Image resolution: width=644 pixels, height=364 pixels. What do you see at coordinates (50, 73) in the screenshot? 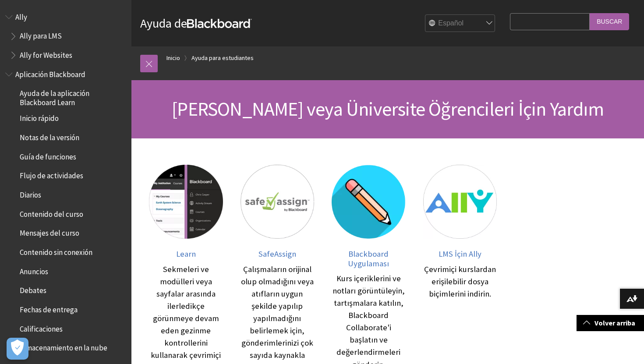
I see `span: Aplicación Blackboard` at bounding box center [50, 73].